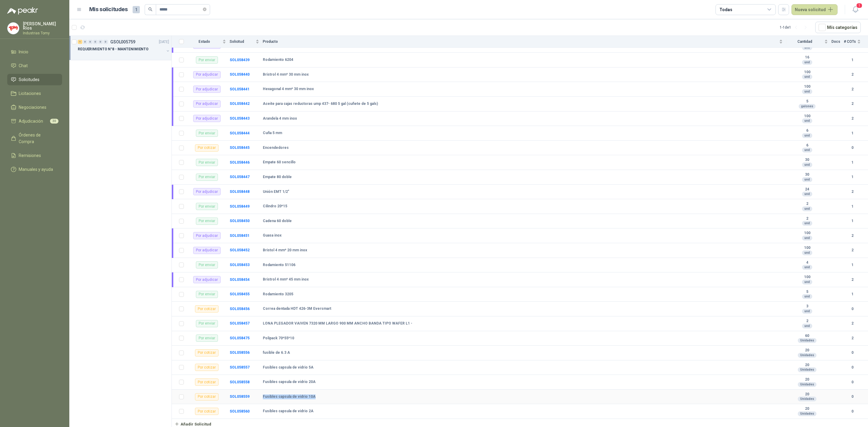 The width and height of the screenshot is (868, 427). I want to click on a: Inicio, so click(35, 52).